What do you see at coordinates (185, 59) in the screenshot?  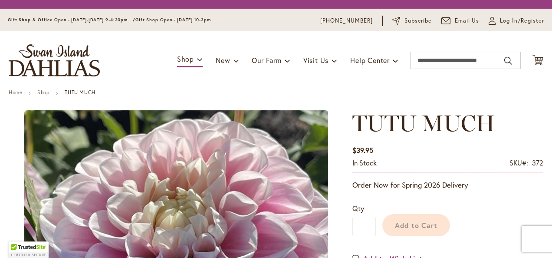 I see `span: Shop` at bounding box center [185, 59].